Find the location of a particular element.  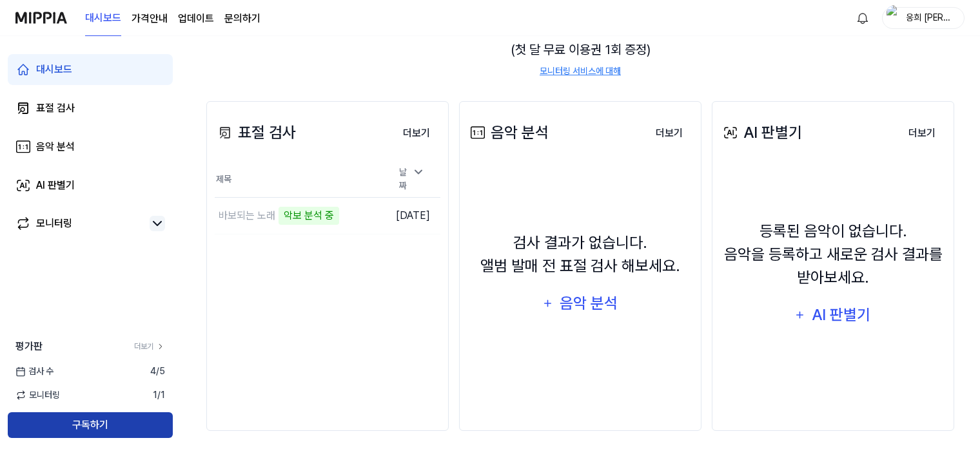

span: 4 / 5 is located at coordinates (157, 371).